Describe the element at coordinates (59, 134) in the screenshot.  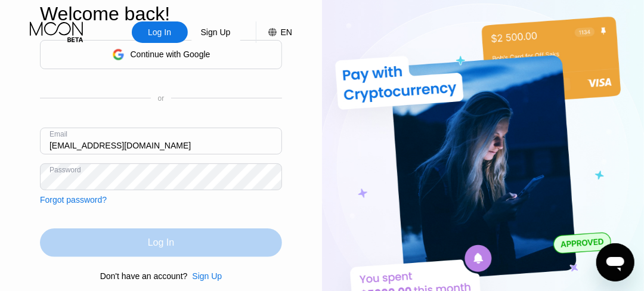
I see `div: Email` at that location.